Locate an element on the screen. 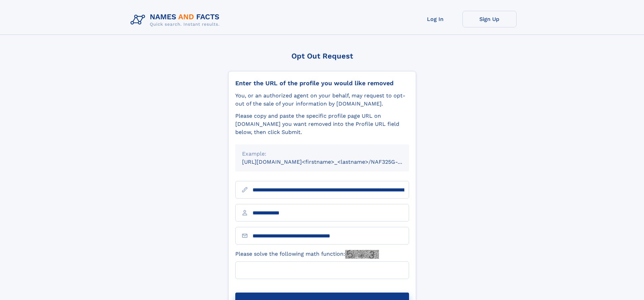 Image resolution: width=644 pixels, height=300 pixels. div: Example: is located at coordinates (322, 154).